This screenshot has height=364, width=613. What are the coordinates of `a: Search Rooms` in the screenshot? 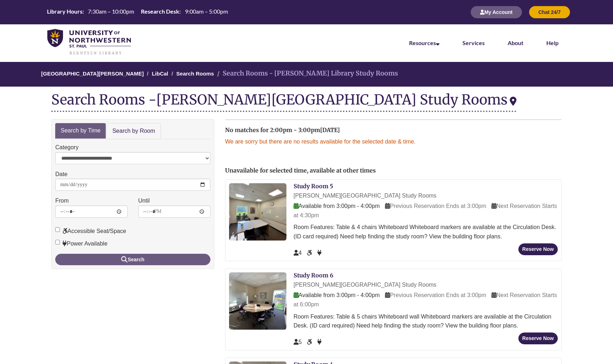 It's located at (195, 73).